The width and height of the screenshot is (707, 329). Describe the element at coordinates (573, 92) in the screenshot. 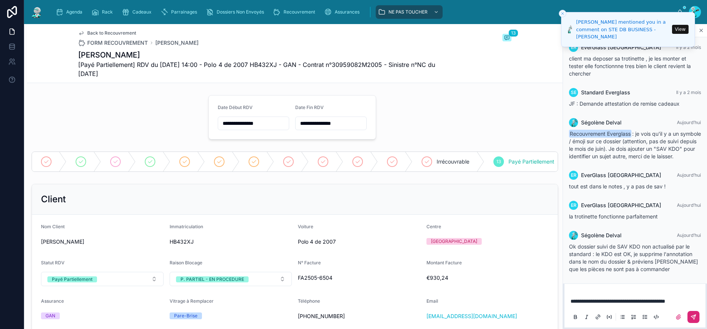

I see `span: SE` at that location.